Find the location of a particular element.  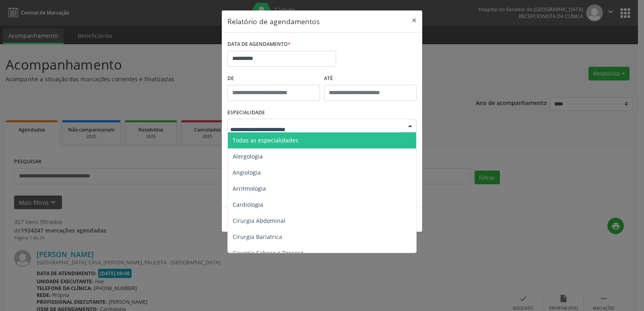

h5: Relatório de agendamentos is located at coordinates (273, 21).